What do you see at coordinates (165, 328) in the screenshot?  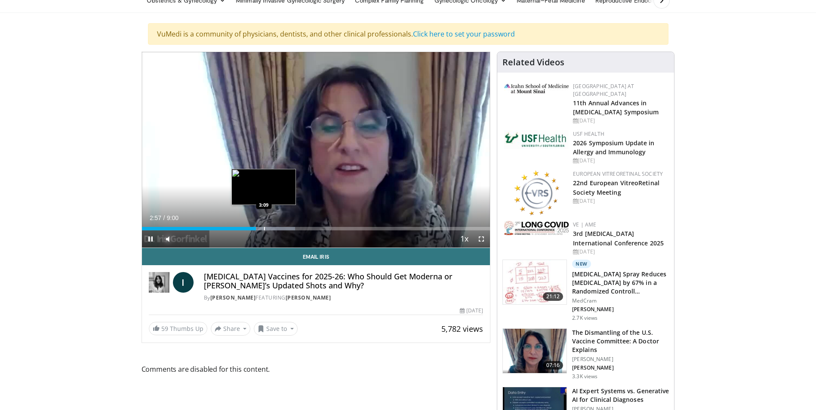 I see `span: 59` at bounding box center [165, 328].